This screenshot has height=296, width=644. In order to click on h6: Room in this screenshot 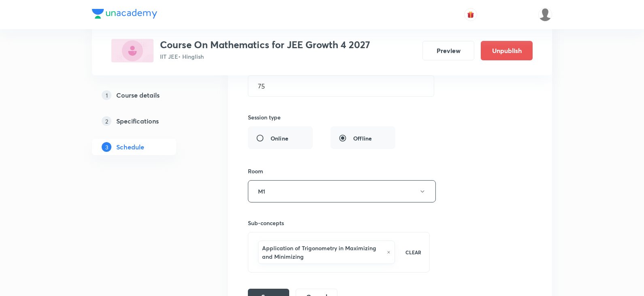, I will do `click(256, 171)`.